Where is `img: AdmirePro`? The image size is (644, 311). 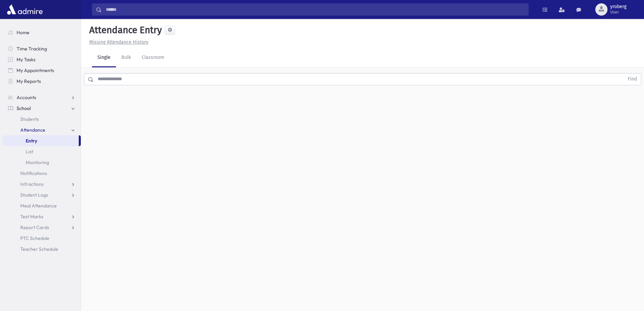 img: AdmirePro is located at coordinates (25, 10).